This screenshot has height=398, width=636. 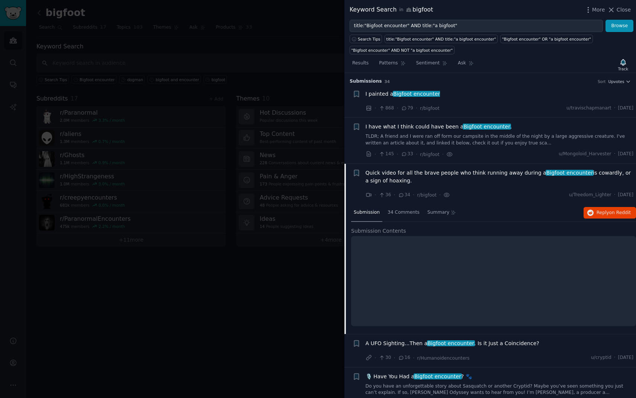 I want to click on span: Sentiment, so click(x=428, y=63).